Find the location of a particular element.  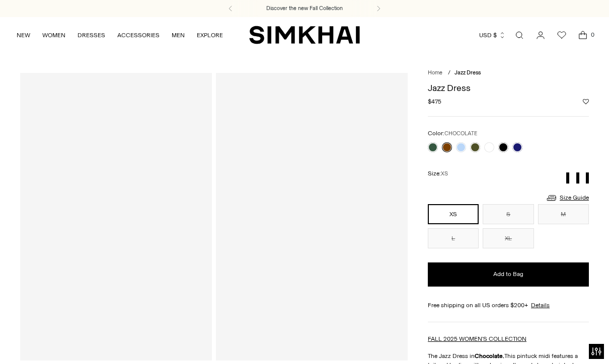

button: USD $ is located at coordinates (492, 35).